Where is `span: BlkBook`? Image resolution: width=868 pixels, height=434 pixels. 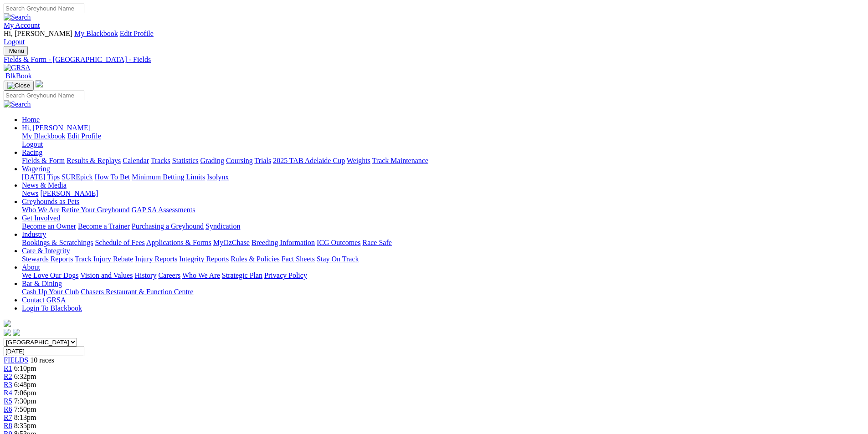
span: BlkBook is located at coordinates (19, 76).